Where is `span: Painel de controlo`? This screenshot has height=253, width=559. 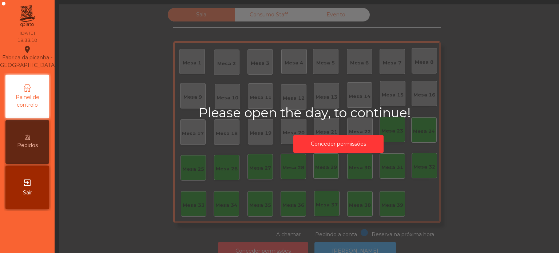
span: Painel de controlo is located at coordinates (27, 101).